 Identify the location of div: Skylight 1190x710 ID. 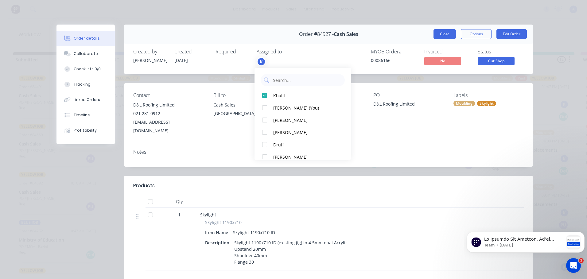
(254, 232).